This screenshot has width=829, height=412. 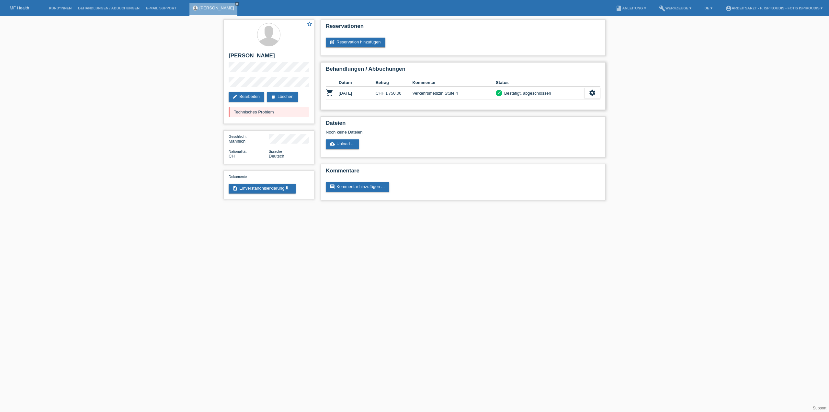 I want to click on a: E-Mail Support, so click(x=161, y=8).